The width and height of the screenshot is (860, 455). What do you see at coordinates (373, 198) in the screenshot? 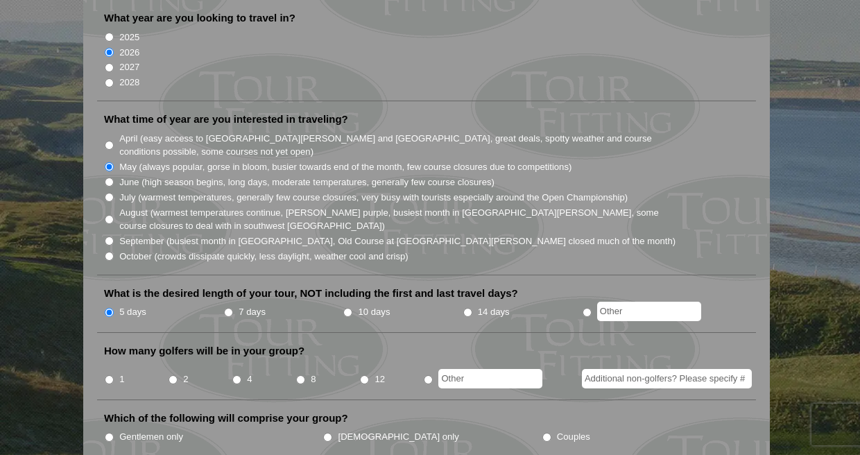
I see `label: July (warmest temperatures, generally few course closures, very busy with tourists especially aro...` at bounding box center [373, 198].